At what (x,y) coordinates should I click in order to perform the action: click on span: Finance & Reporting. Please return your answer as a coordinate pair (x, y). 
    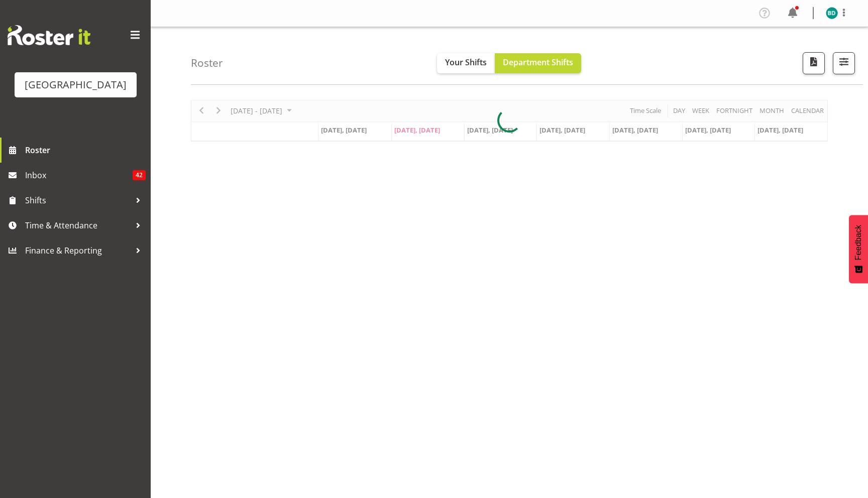
    Looking at the image, I should click on (78, 251).